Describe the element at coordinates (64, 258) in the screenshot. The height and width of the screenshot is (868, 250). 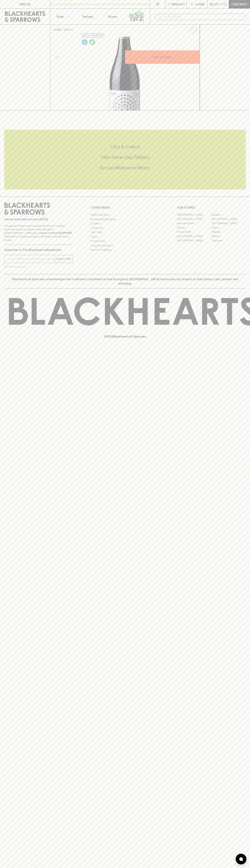
I see `button: SUBSCRIBE` at that location.